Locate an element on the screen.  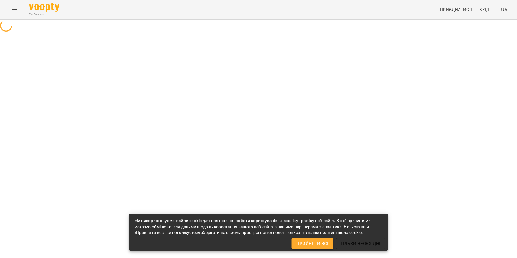
img: Voopty Logo is located at coordinates (44, 7).